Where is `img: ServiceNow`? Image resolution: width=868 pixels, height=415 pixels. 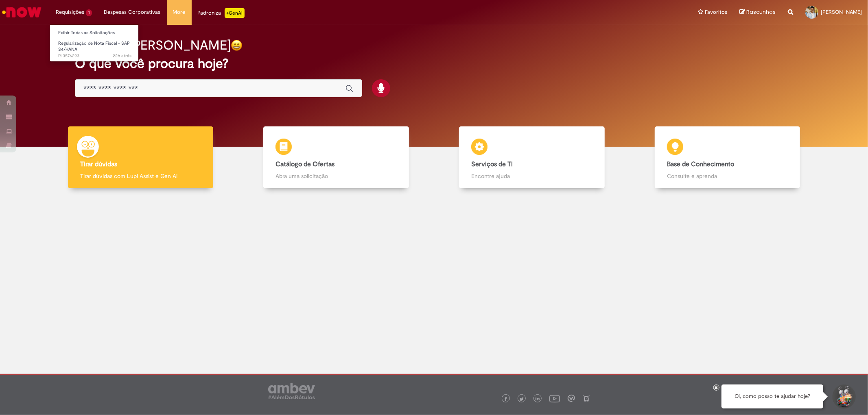
img: ServiceNow is located at coordinates (22, 12).